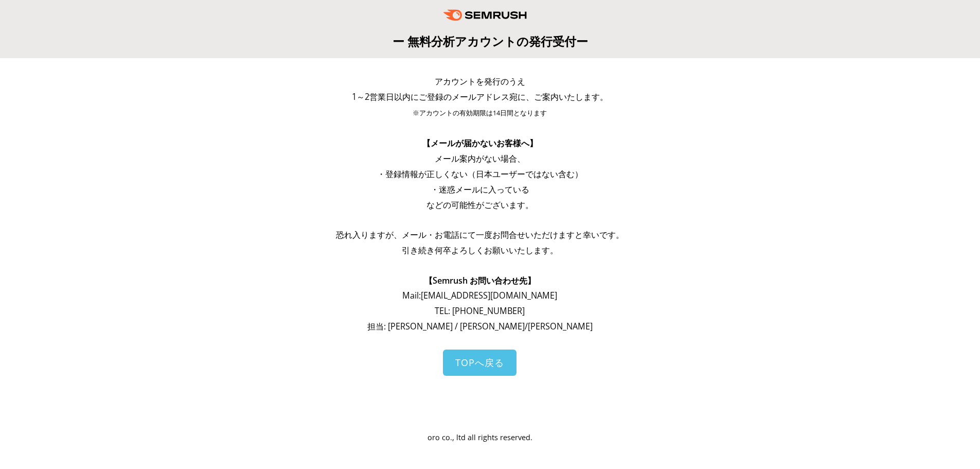  What do you see at coordinates (480, 81) in the screenshot?
I see `span: アカウントを発行のうえ` at bounding box center [480, 81].